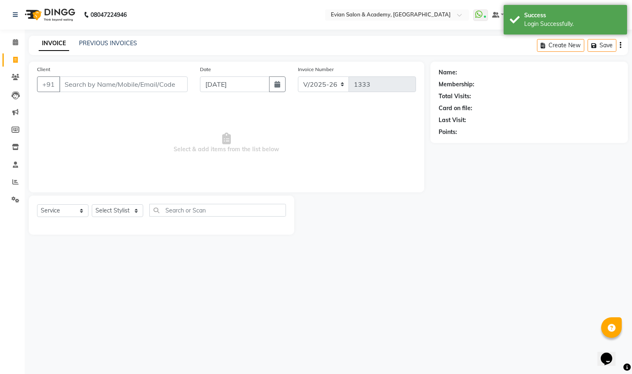 This screenshot has height=374, width=632. I want to click on button: Save, so click(602, 45).